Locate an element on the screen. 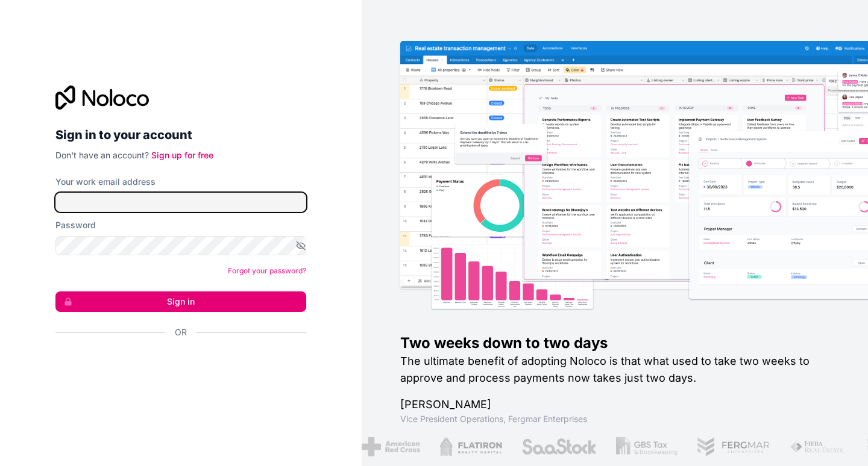 Image resolution: width=868 pixels, height=466 pixels. img: /assets/fiera-fwj2N5v4.png is located at coordinates (817, 447).